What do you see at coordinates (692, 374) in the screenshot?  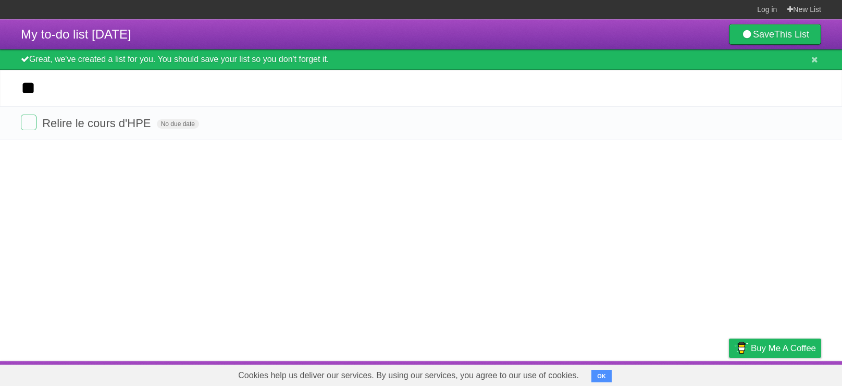 I see `a: Terms` at bounding box center [692, 374].